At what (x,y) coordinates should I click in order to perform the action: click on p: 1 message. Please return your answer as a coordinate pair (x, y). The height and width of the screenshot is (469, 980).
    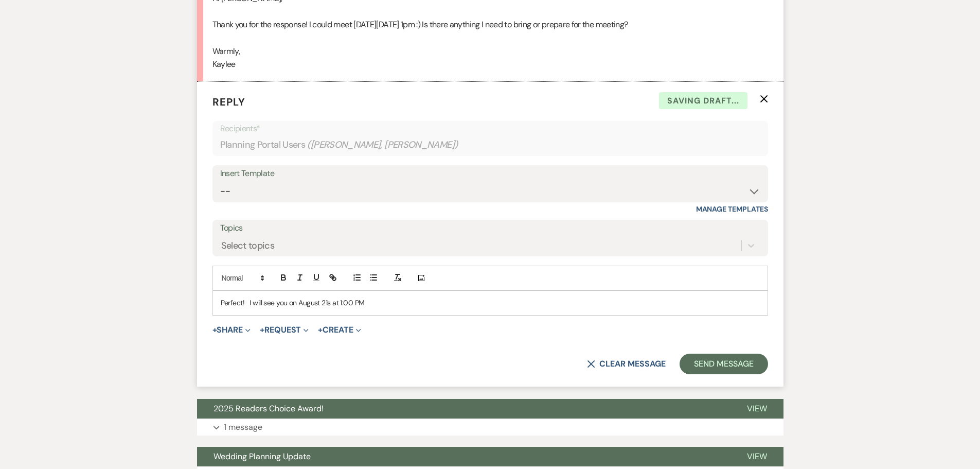
    Looking at the image, I should click on (243, 427).